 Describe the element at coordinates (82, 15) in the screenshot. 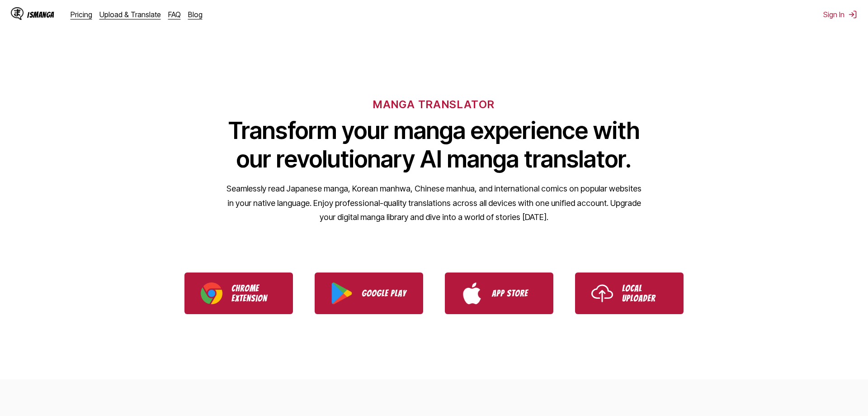

I see `a: Pricing` at that location.